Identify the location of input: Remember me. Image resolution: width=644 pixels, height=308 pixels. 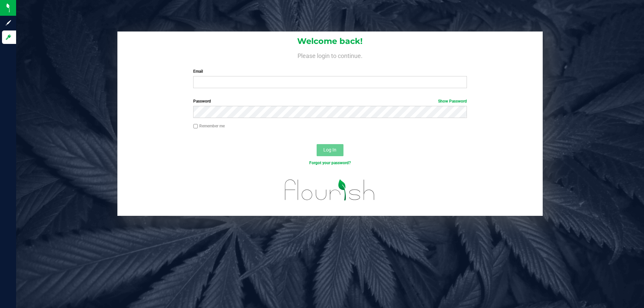
(196, 126).